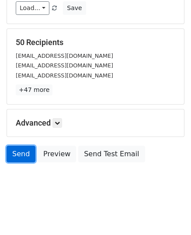 The height and width of the screenshot is (235, 191). Describe the element at coordinates (111, 154) in the screenshot. I see `a: Send Test Email` at that location.